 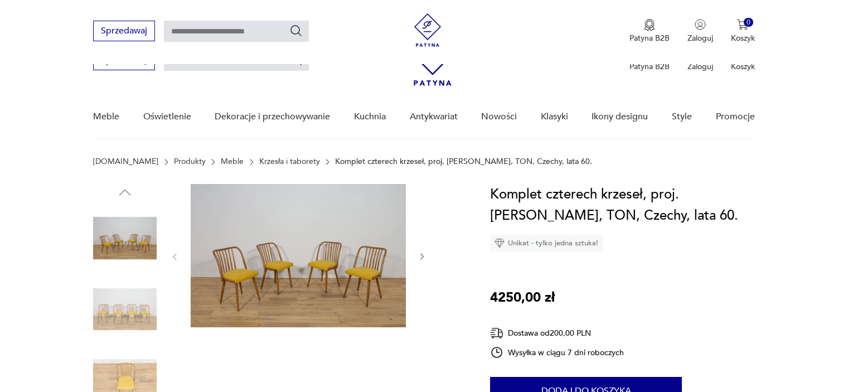 I want to click on a: Oświetlenie, so click(x=167, y=117).